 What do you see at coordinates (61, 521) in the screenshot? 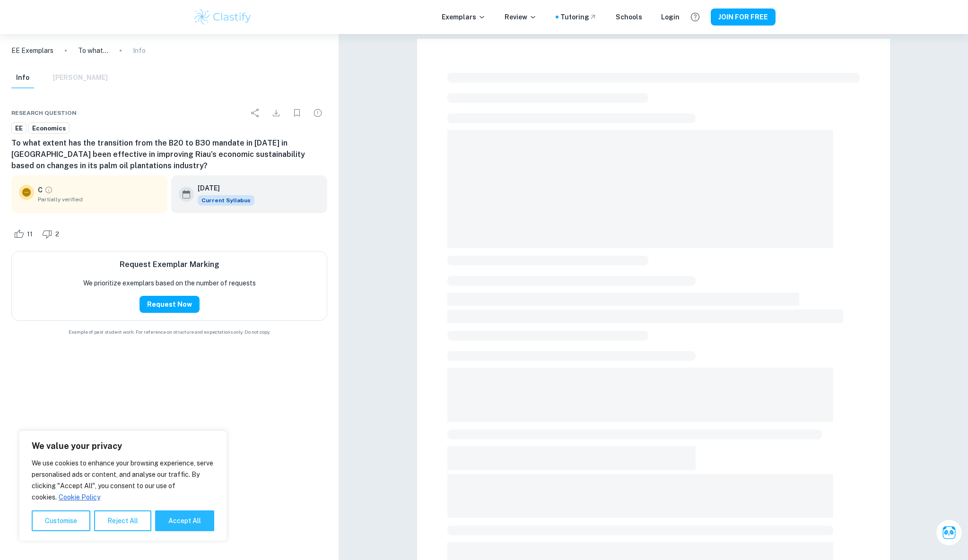
I see `button: Customise` at bounding box center [61, 521].